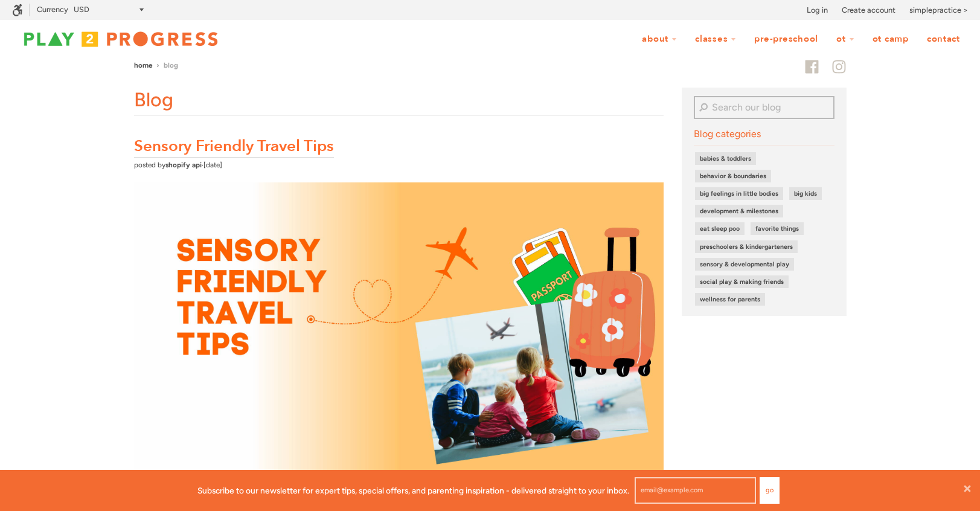 The width and height of the screenshot is (980, 511). Describe the element at coordinates (733, 176) in the screenshot. I see `a: Behavior & boundaries` at that location.